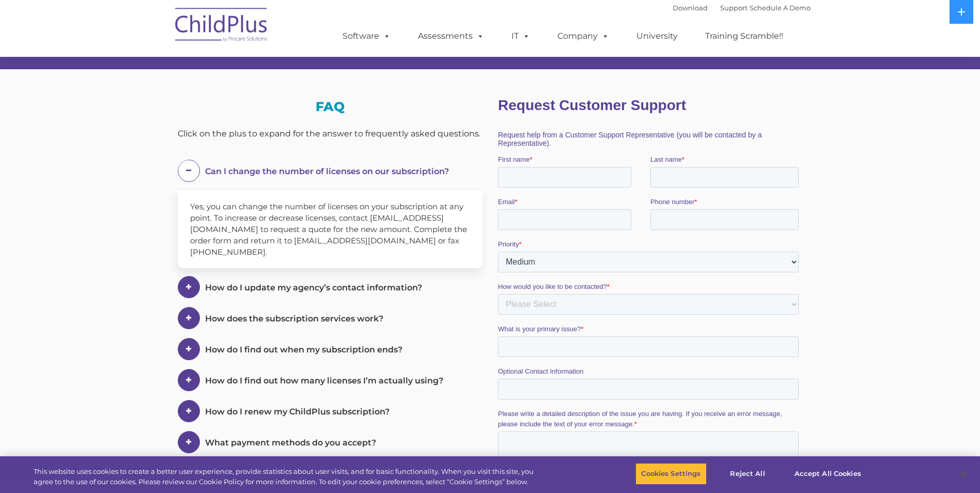 This screenshot has width=980, height=493. I want to click on span: How do I find out how many licenses I’m actually using?, so click(324, 380).